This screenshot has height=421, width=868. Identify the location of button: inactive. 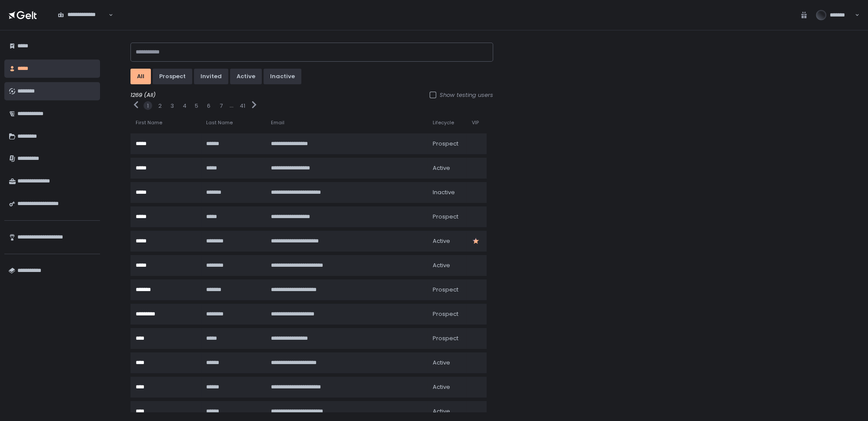
(282, 76).